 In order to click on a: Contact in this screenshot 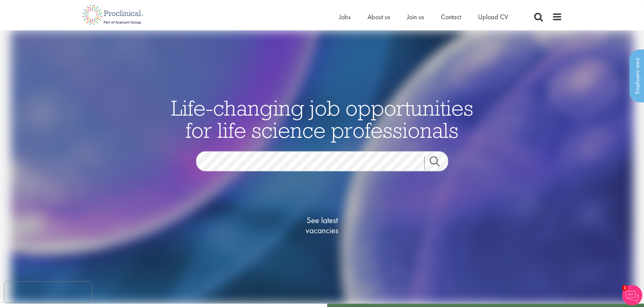, I will do `click(451, 17)`.